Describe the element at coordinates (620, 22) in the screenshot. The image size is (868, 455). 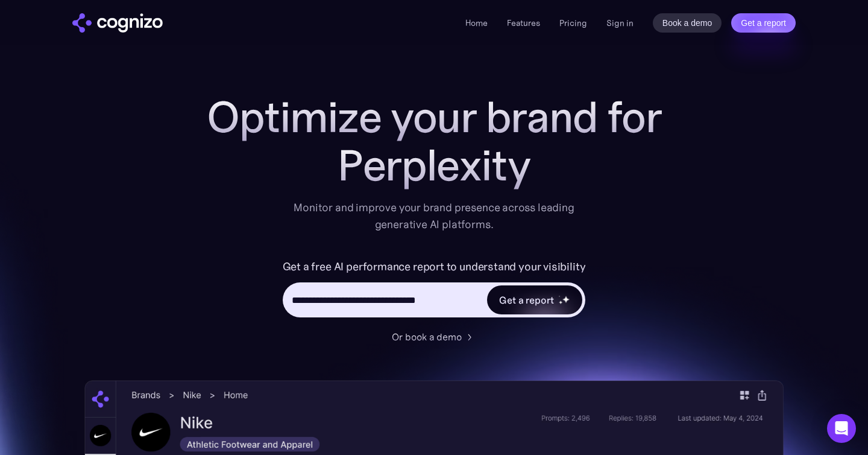
I see `a: Sign in` at that location.